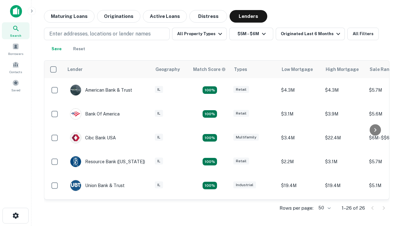 Image resolution: width=402 pixels, height=226 pixels. I want to click on td: $22.4M, so click(344, 138).